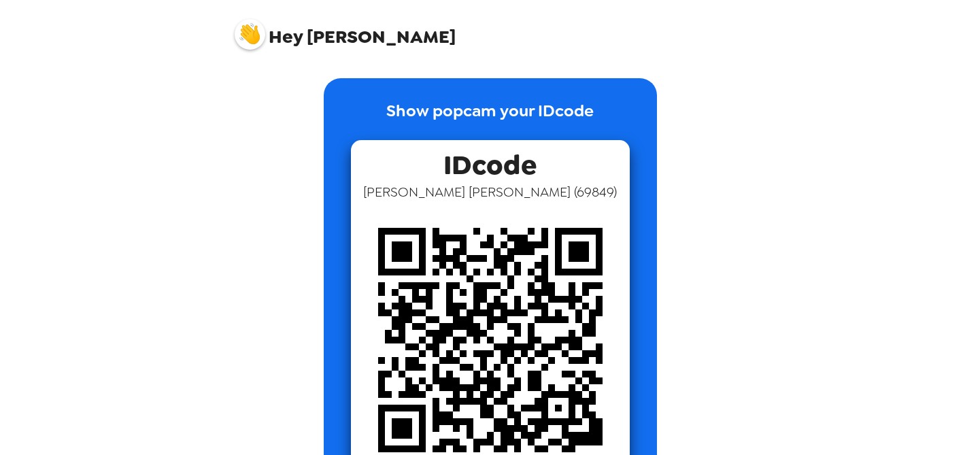 The height and width of the screenshot is (455, 980). I want to click on span: IDcode, so click(490, 161).